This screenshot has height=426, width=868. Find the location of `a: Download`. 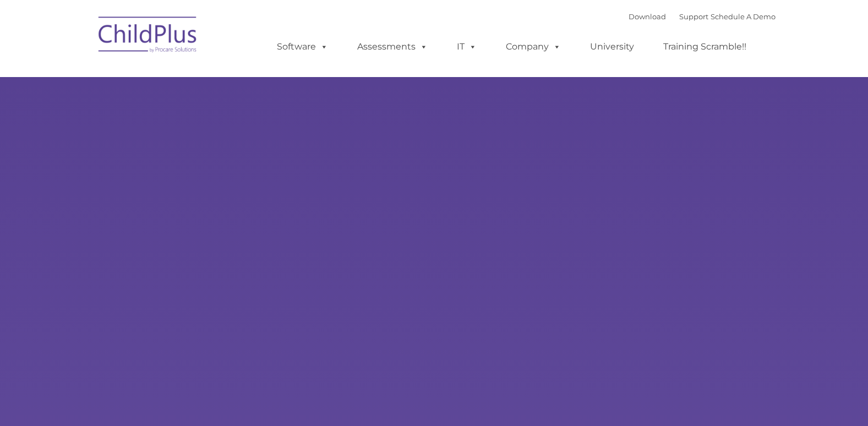

a: Download is located at coordinates (647, 17).